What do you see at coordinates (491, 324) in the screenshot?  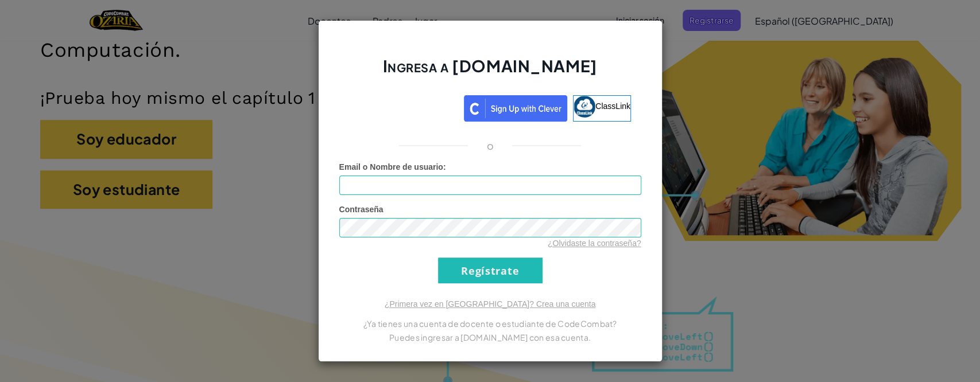 I see `p: ¿Ya tienes una cuenta de docente o estudiante de CodeCombat?` at bounding box center [491, 324].